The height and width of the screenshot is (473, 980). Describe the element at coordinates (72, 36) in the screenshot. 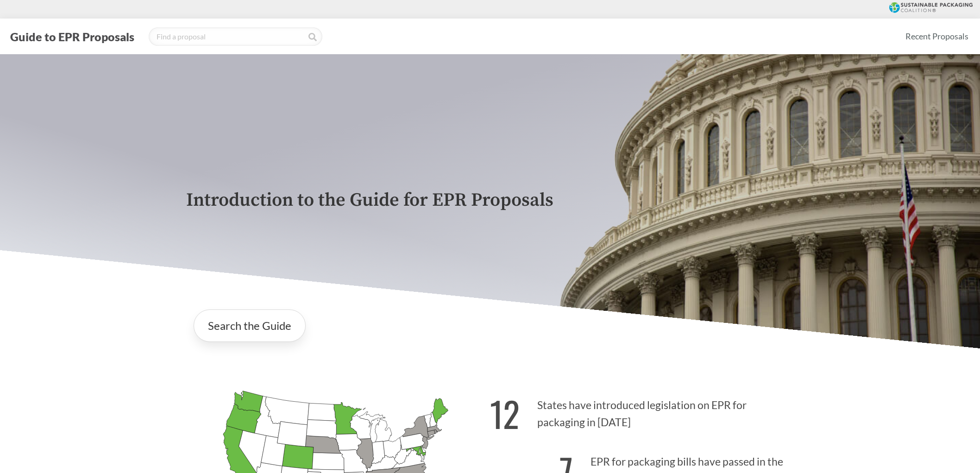

I see `button: Guide to EPR Proposals` at that location.